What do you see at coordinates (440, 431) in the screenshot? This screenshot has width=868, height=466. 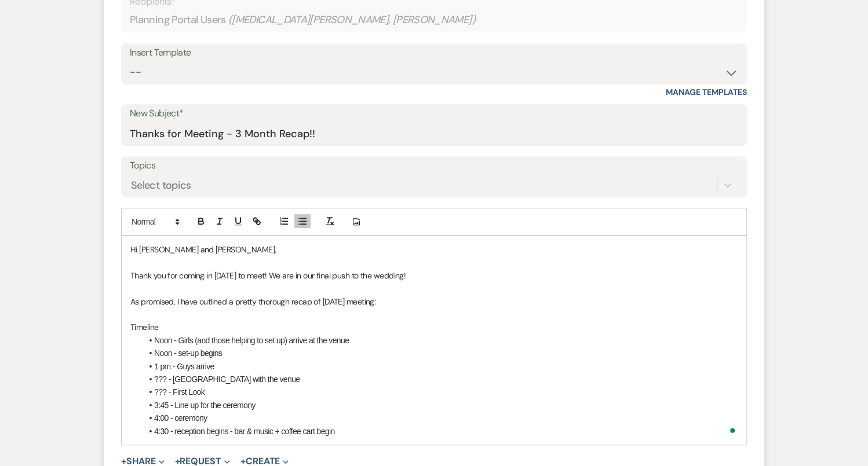 I see `li: 4:30 - reception begins - bar & music + coffee cart begin` at bounding box center [440, 431].